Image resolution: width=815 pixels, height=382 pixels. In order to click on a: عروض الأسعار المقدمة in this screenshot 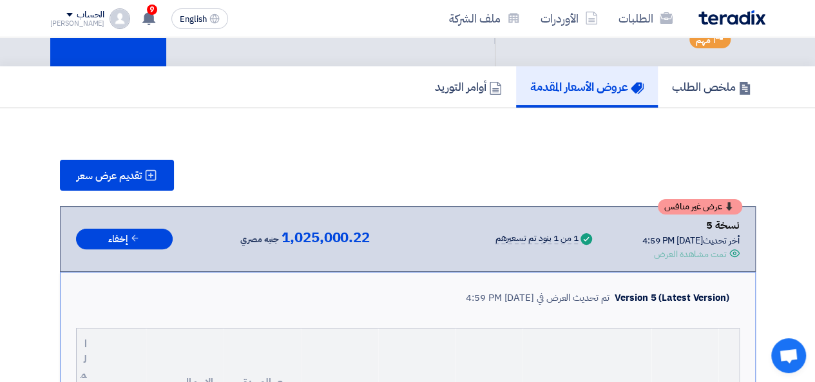, I will do `click(587, 87)`.